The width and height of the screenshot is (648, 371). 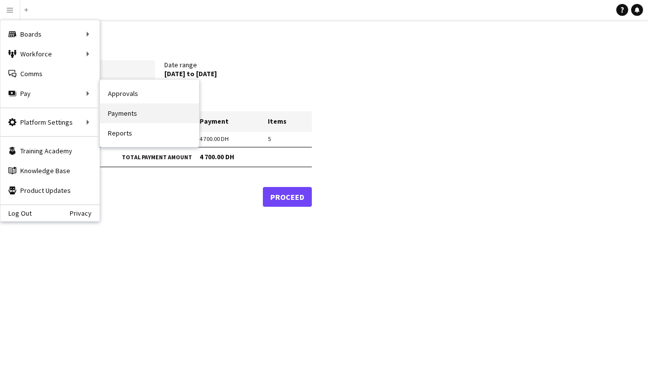 What do you see at coordinates (50, 94) in the screenshot?
I see `div: Pay` at bounding box center [50, 94].